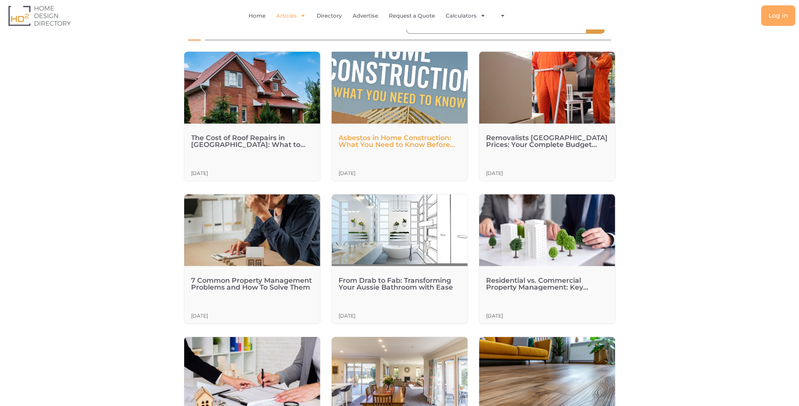 The image size is (799, 406). Describe the element at coordinates (537, 287) in the screenshot. I see `a: Residential vs. Commercial Property Management: Key Differences Explained` at that location.